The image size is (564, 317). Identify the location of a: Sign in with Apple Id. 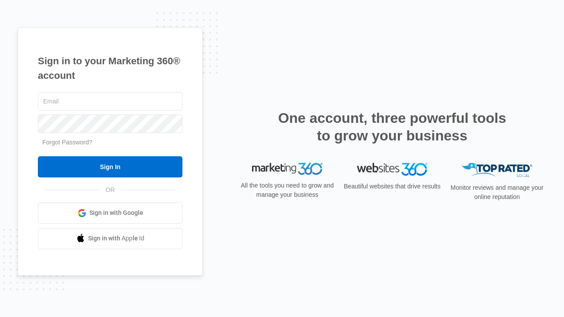
(110, 239).